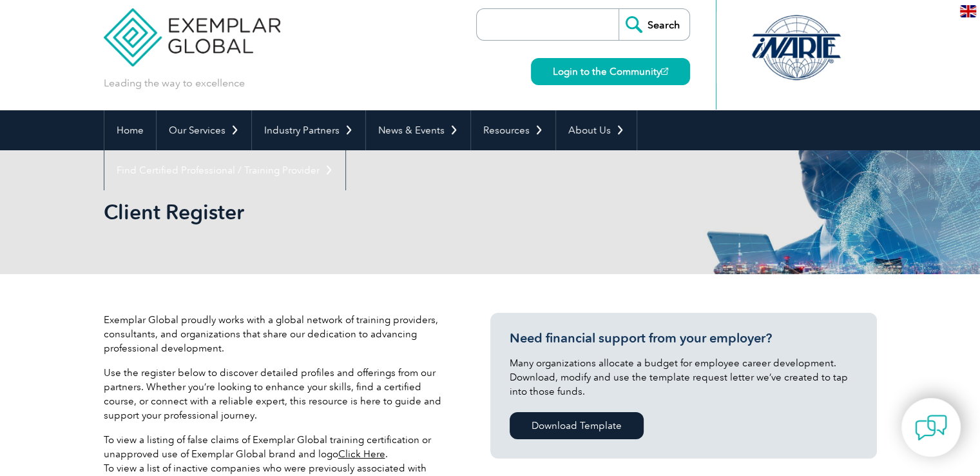  I want to click on a: Our Services, so click(203, 130).